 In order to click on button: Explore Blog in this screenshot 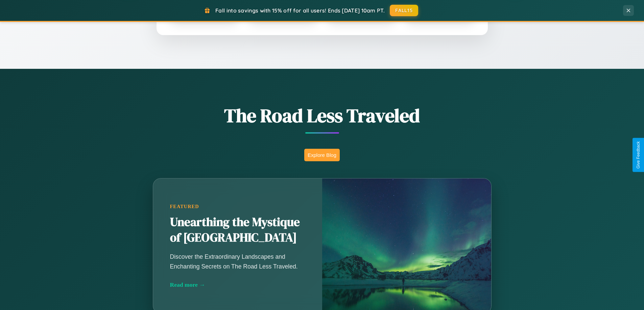, I will do `click(322, 155)`.